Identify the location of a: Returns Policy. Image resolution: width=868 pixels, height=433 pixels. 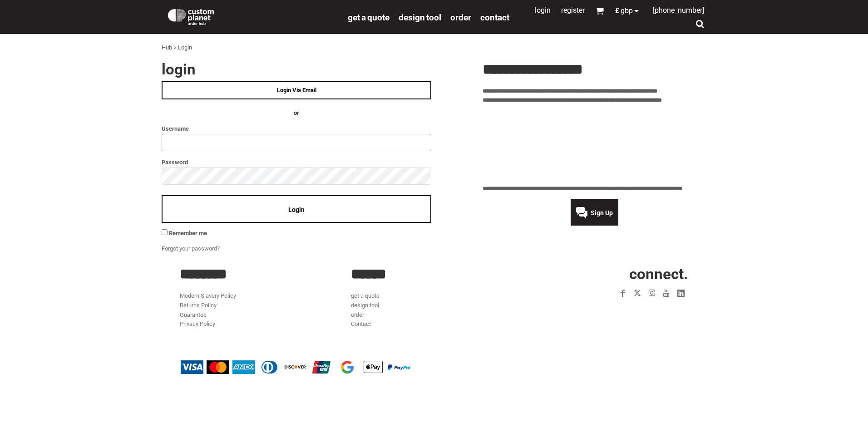
(198, 305).